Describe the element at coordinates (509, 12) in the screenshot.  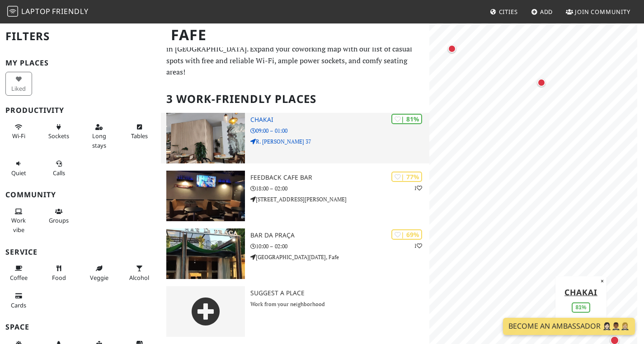
I see `span: Cities` at that location.